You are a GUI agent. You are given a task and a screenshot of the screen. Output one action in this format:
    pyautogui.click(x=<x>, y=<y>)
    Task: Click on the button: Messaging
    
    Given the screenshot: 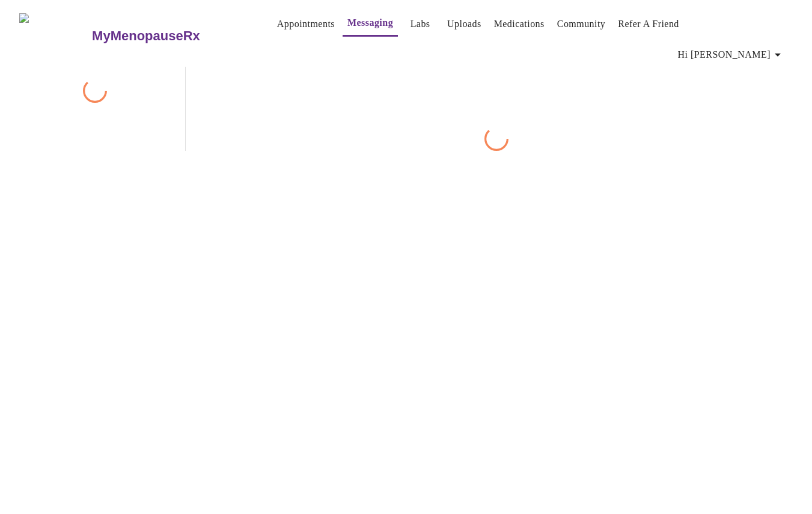 What is the action you would take?
    pyautogui.click(x=370, y=24)
    